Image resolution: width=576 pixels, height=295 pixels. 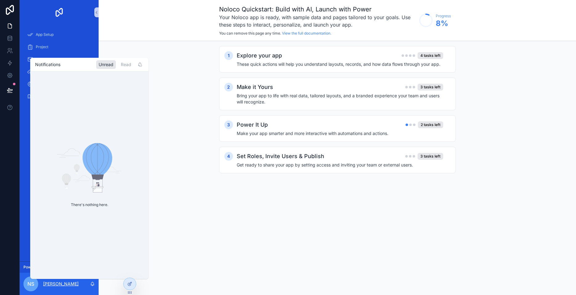 I want to click on a: Opportunity, so click(x=59, y=96).